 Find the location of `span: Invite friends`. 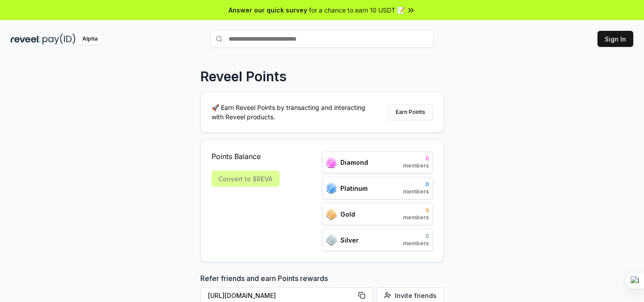

span: Invite friends is located at coordinates (415, 295).